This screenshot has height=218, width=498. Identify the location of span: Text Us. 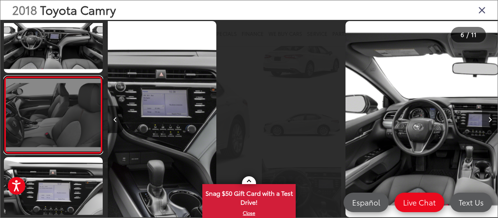
(471, 202).